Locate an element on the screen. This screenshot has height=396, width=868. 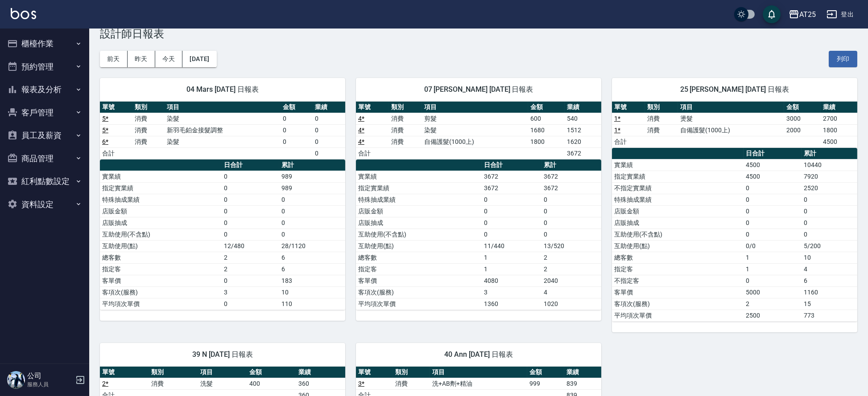
td: 燙髮 is located at coordinates (731, 118).